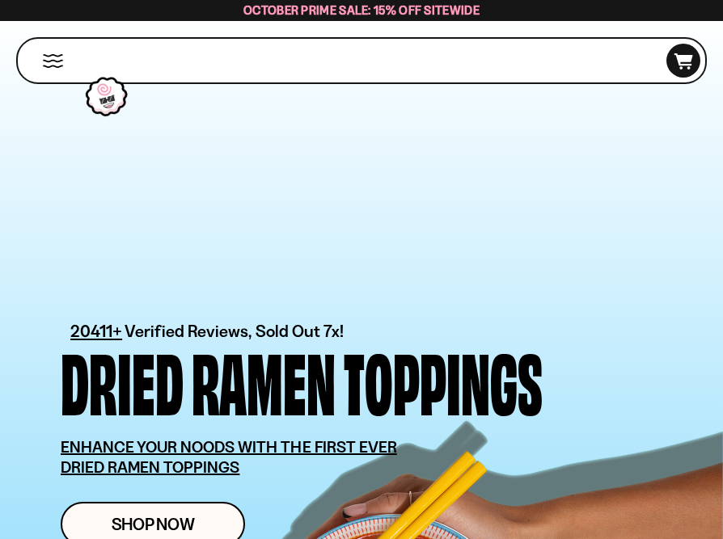  Describe the element at coordinates (229, 457) in the screenshot. I see `u: ENHANCE YOUR NOODS WITH THE FIRST EVER DRIED RAMEN TOPPINGS` at that location.